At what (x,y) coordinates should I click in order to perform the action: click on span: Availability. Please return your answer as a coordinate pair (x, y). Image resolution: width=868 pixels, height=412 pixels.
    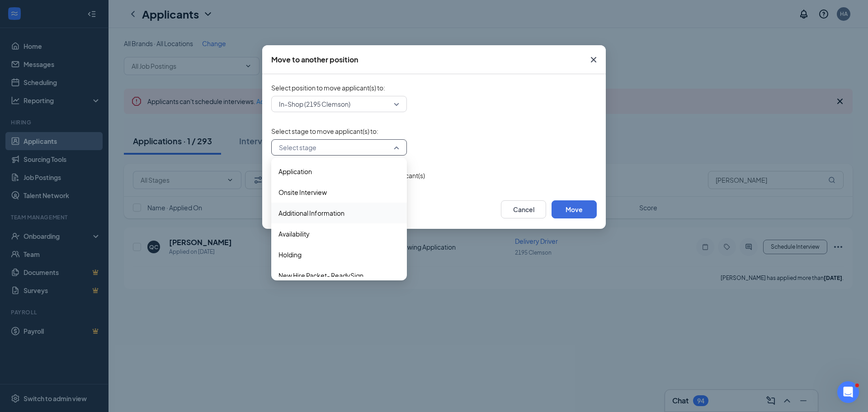
    Looking at the image, I should click on (294, 234).